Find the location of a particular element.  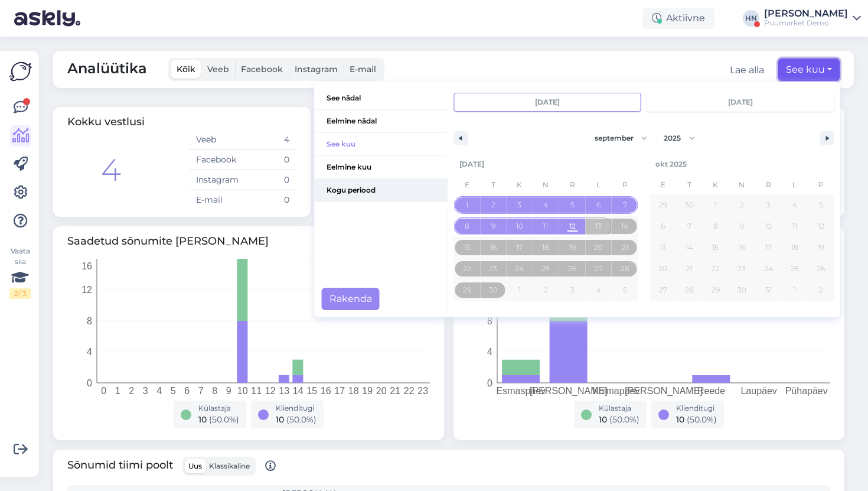

span: 17 is located at coordinates (768, 248).